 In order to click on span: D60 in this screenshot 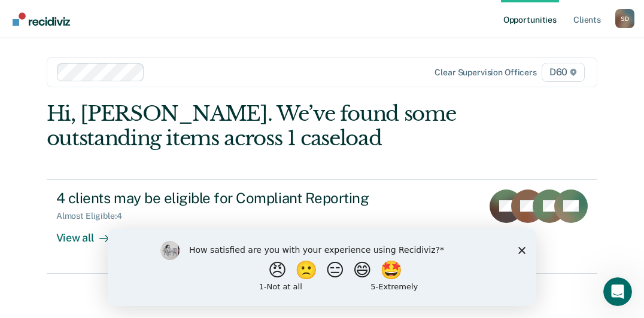, I will do `click(563, 72)`.